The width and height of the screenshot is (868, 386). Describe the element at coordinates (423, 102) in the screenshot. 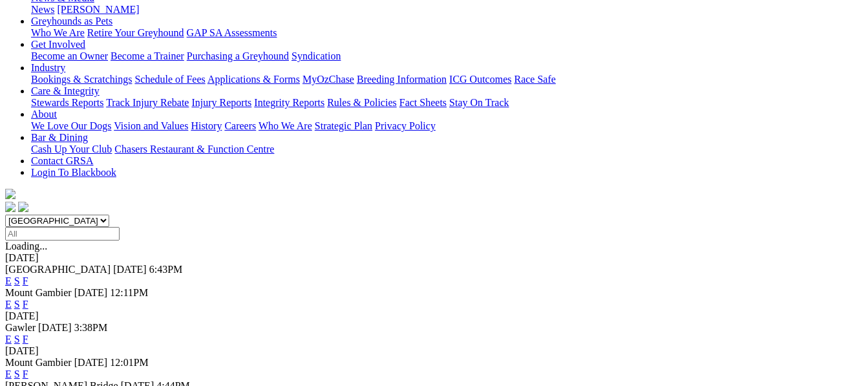

I see `a: Fact Sheets` at that location.